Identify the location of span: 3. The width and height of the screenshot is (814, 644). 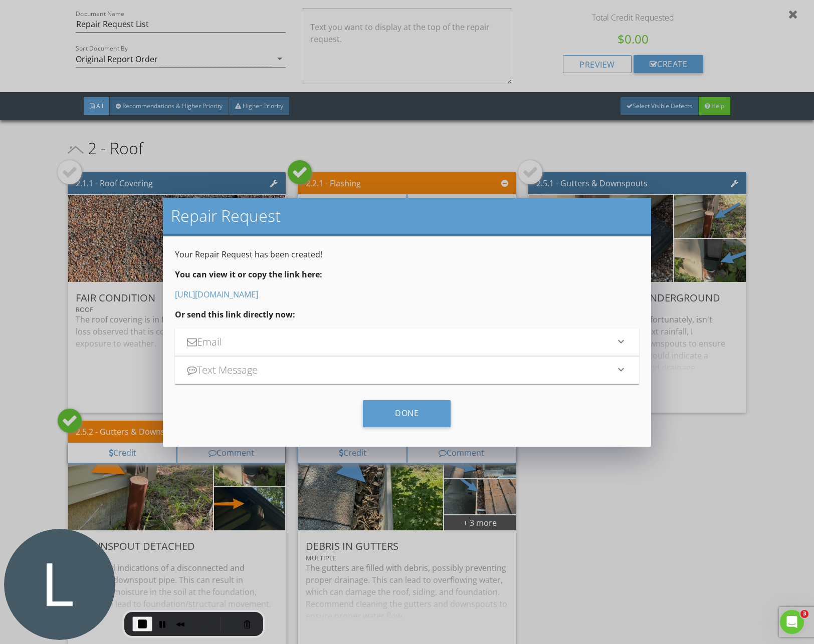
(804, 614).